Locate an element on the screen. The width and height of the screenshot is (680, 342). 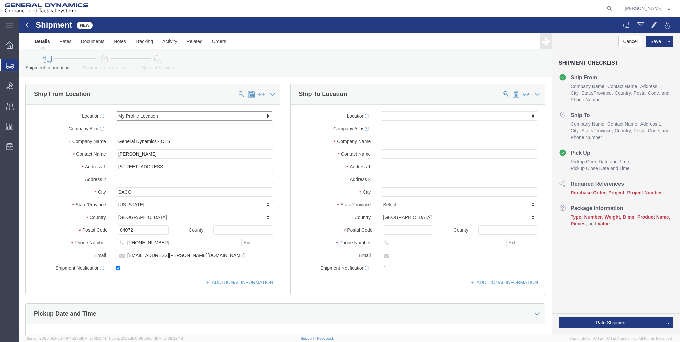
span: Server: 2025.18.0-dd719145275 is located at coordinates (66, 339).